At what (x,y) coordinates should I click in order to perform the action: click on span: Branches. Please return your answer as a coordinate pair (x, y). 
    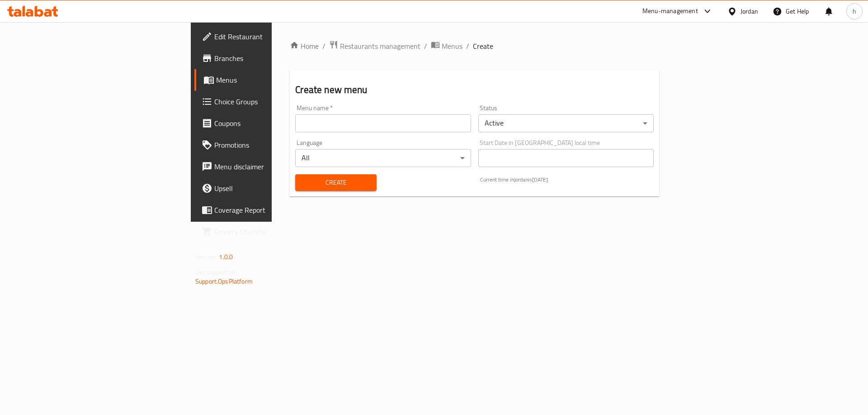
    Looking at the image, I should click on (271, 58).